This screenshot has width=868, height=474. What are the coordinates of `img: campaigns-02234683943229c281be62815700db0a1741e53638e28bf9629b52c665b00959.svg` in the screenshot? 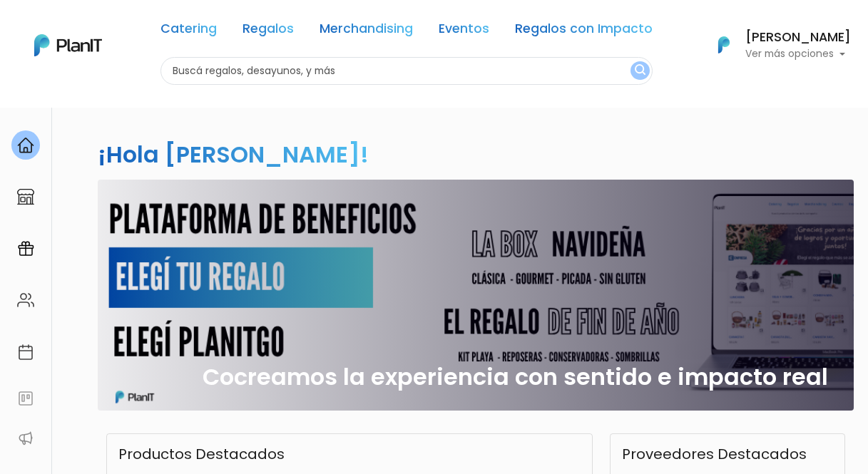 It's located at (26, 249).